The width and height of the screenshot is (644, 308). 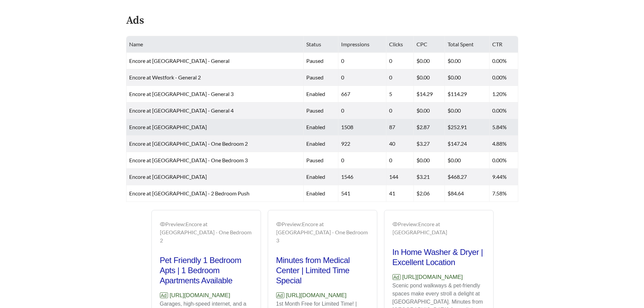 What do you see at coordinates (165, 77) in the screenshot?
I see `span: Encore at Westfork - General 2` at bounding box center [165, 77].